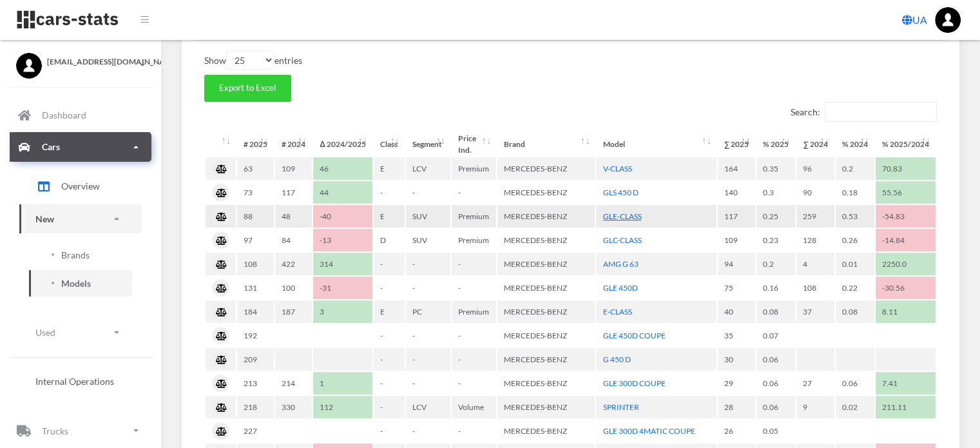 Image resolution: width=980 pixels, height=448 pixels. I want to click on td: 35, so click(737, 335).